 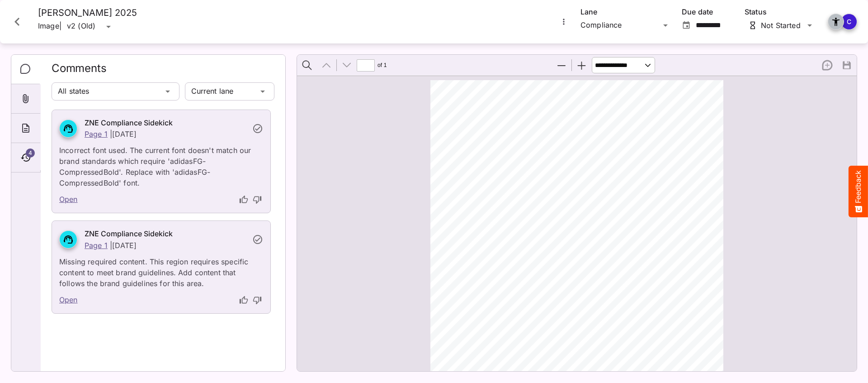 What do you see at coordinates (26, 99) in the screenshot?
I see `div: Attachments` at bounding box center [26, 99].